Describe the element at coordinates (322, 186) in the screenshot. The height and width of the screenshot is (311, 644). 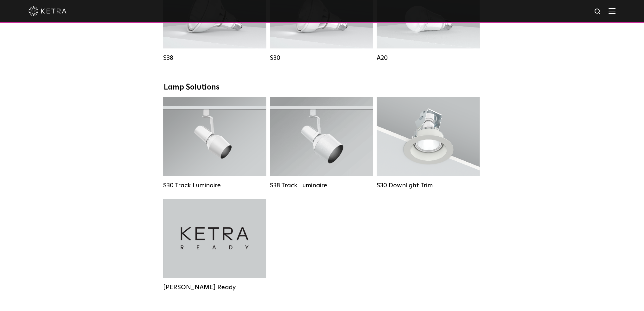
I see `div: S38 Track Luminaire` at that location.